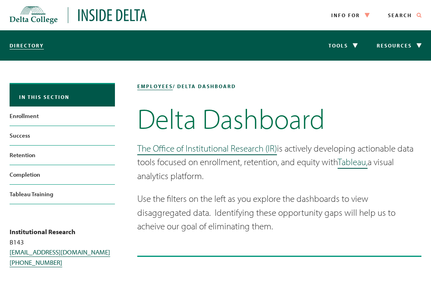 This screenshot has height=282, width=431. Describe the element at coordinates (279, 162) in the screenshot. I see `p: is actively developing actionable data tools focused on enrollment, retention, and equity with a ...` at that location.